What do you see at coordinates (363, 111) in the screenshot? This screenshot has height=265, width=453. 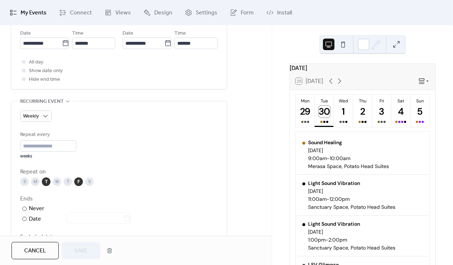 I see `div: 2` at bounding box center [363, 111].